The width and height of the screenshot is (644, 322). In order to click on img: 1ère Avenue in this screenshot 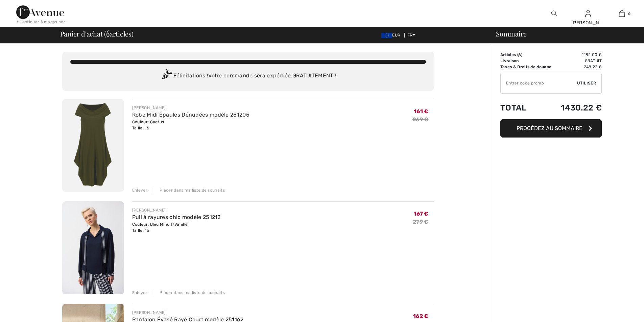, I will do `click(40, 12)`.